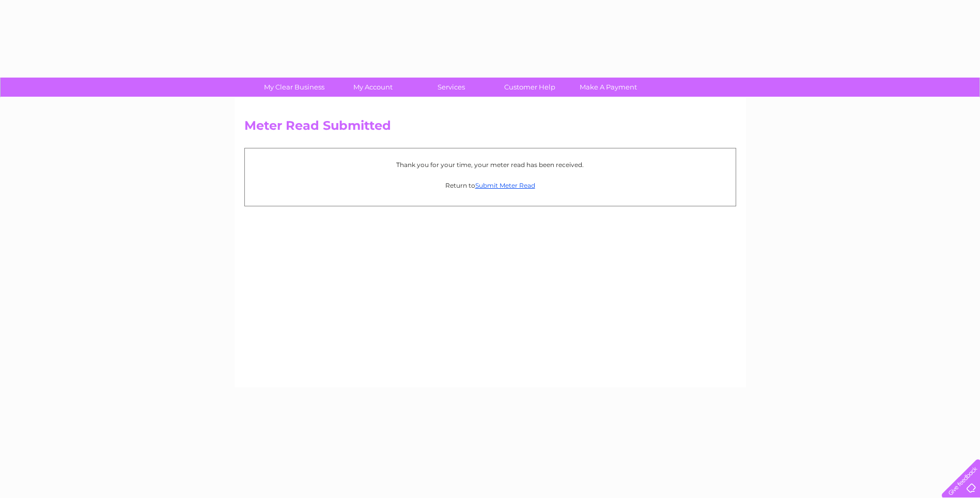 Image resolution: width=980 pixels, height=498 pixels. Describe the element at coordinates (529, 87) in the screenshot. I see `a: Customer Help` at that location.